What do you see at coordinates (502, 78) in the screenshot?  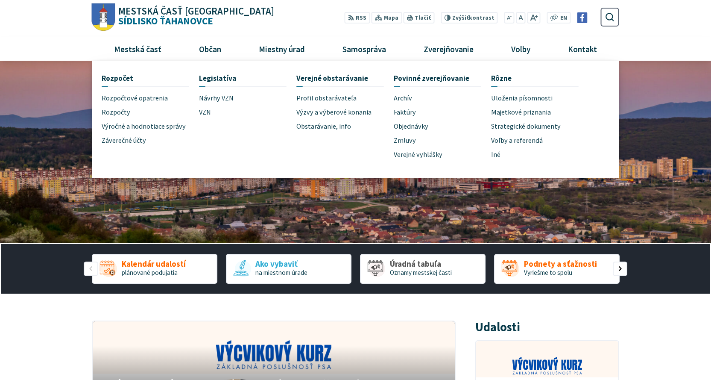 I see `span: Rôzne` at bounding box center [502, 78].